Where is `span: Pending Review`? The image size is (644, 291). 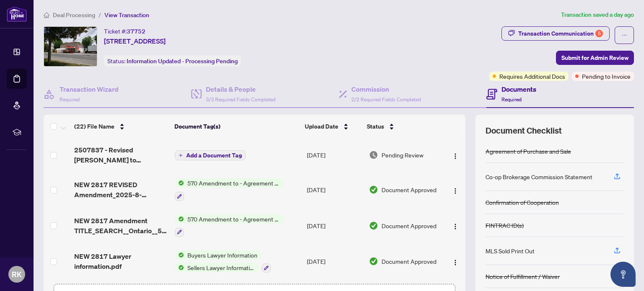
span: Pending Review is located at coordinates (403, 155).